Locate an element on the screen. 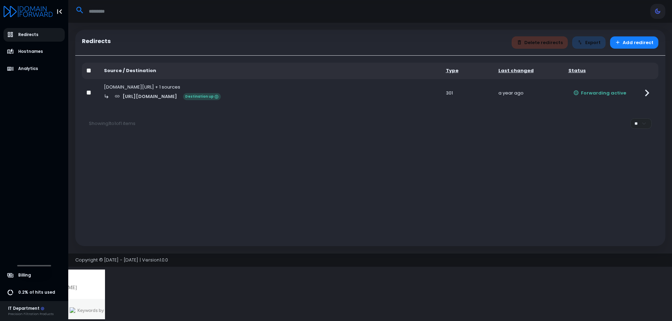 This screenshot has height=321, width=672. span: Showing 1 to 1 of 1 items is located at coordinates (112, 123).